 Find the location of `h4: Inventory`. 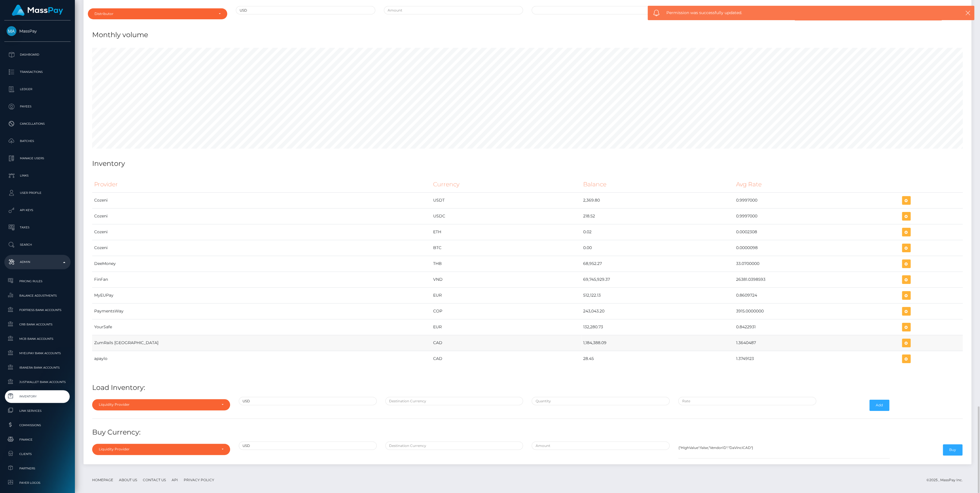

h4: Inventory is located at coordinates (527, 163).